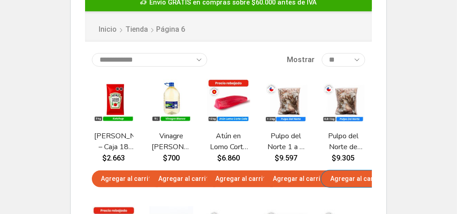 Image resolution: width=457 pixels, height=214 pixels. What do you see at coordinates (149, 60) in the screenshot?
I see `select: Pedido de la tienda` at bounding box center [149, 60].